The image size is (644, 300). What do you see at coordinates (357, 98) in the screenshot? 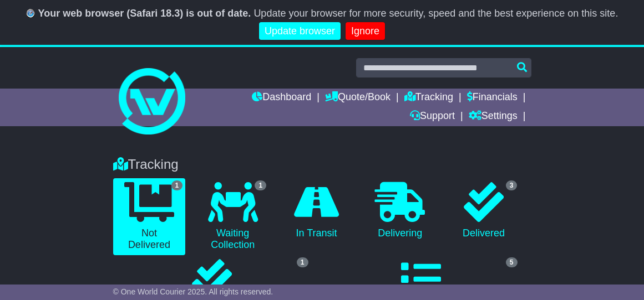
I see `a: Quote/Book` at bounding box center [357, 98].